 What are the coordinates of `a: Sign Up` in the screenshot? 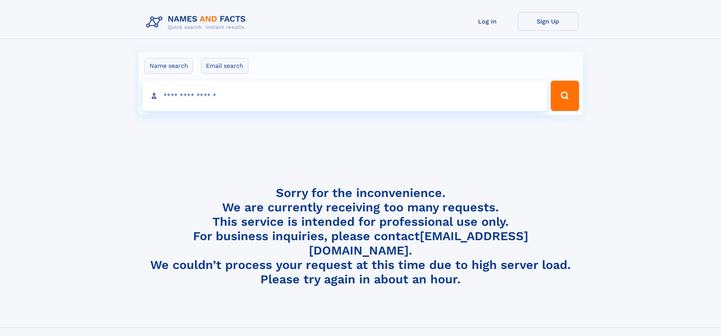 It's located at (548, 21).